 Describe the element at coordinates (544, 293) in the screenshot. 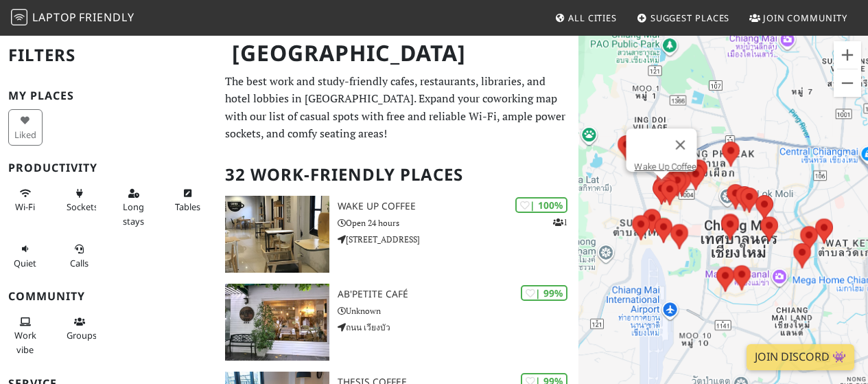

I see `div: | 99%` at that location.